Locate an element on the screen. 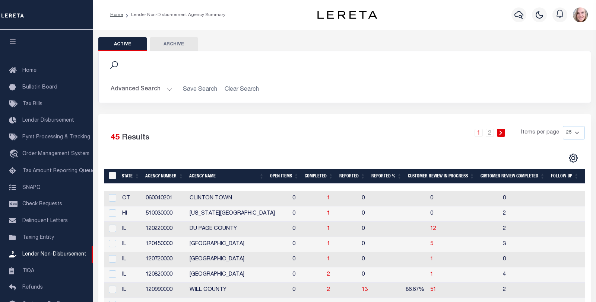 This screenshot has width=596, height=302. span: Lender Disbursement is located at coordinates (48, 121).